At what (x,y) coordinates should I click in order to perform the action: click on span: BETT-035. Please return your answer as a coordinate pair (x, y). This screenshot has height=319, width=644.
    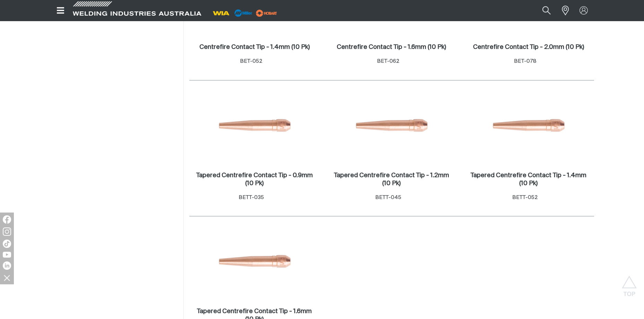
    Looking at the image, I should click on (251, 197).